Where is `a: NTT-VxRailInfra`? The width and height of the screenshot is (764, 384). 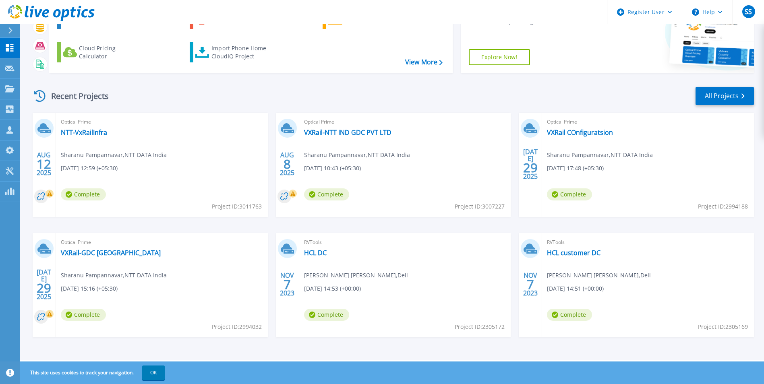 a: NTT-VxRailInfra is located at coordinates (84, 132).